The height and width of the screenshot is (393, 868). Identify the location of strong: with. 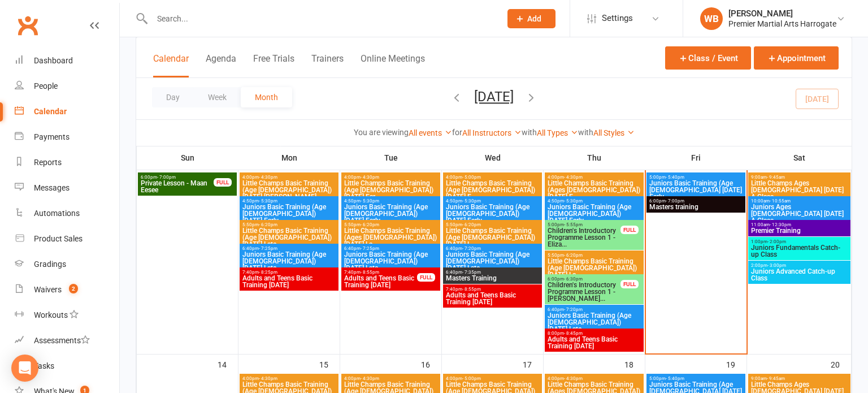
(586, 132).